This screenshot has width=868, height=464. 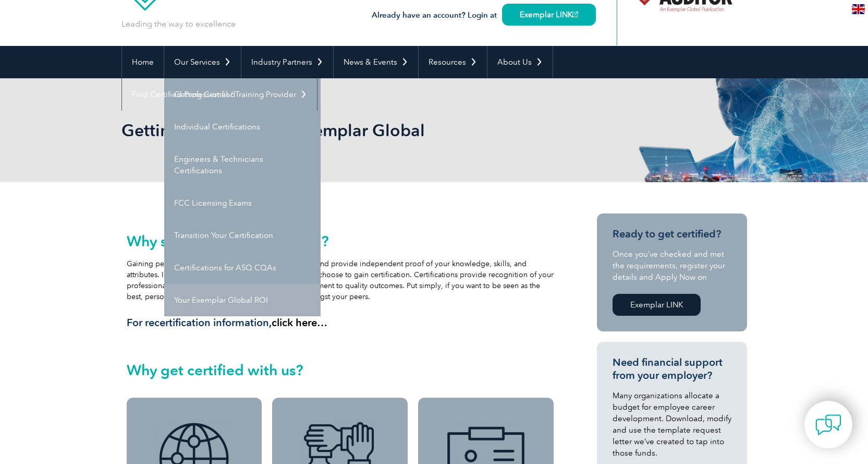 What do you see at coordinates (219, 94) in the screenshot?
I see `a: Find Certified Professional / Training Provider` at bounding box center [219, 94].